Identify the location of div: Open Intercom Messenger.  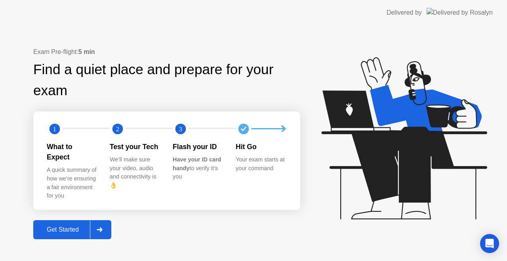
(489, 243).